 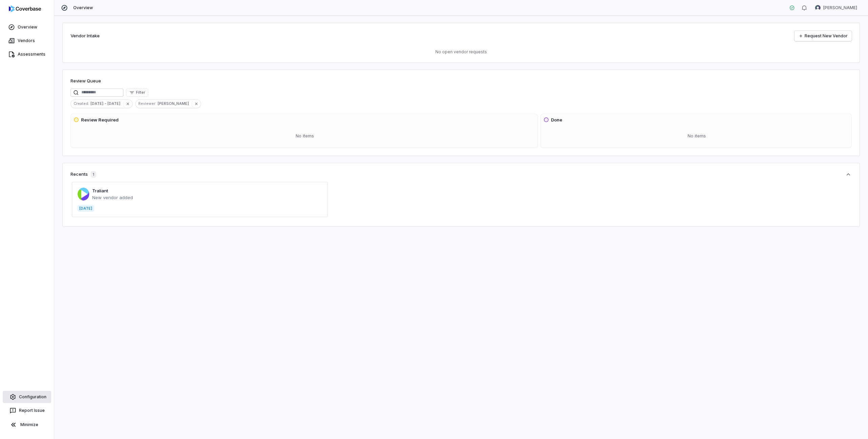 What do you see at coordinates (137, 93) in the screenshot?
I see `button: Filter` at bounding box center [137, 93].